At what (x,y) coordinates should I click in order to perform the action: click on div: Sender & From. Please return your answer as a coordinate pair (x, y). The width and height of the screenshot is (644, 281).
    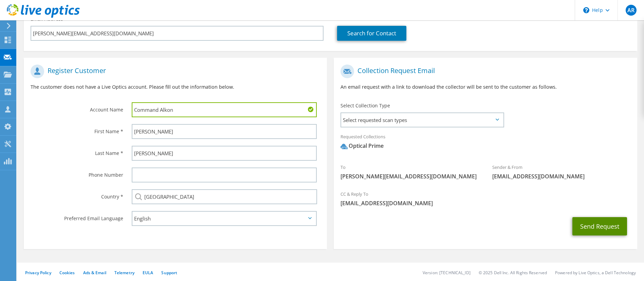
    Looking at the image, I should click on (561, 172).